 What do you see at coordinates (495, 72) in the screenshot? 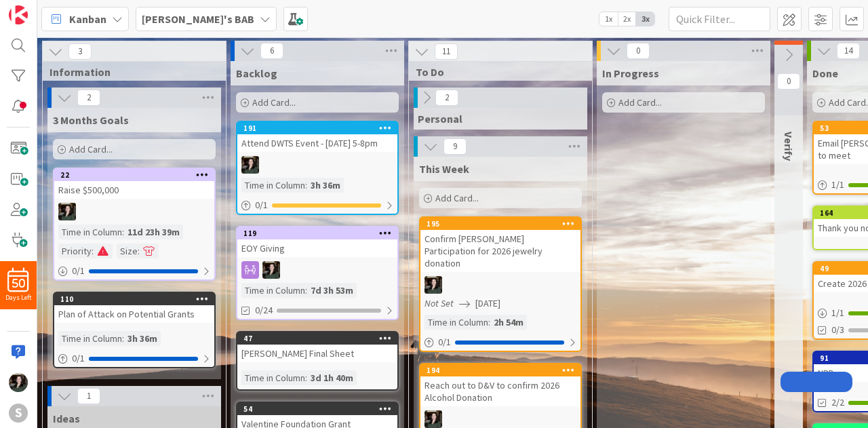
I see `span: To Do` at bounding box center [495, 72].